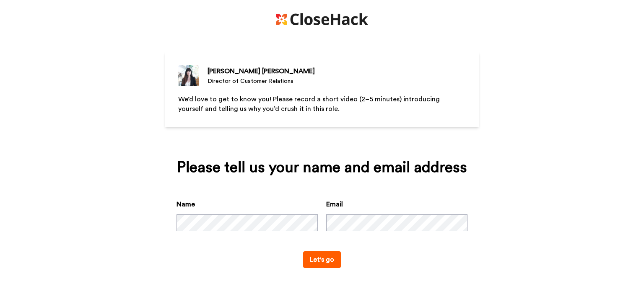  Describe the element at coordinates (310, 104) in the screenshot. I see `span: We’d love to get to know you! Please record a short video (2–5 minutes) introducing yourself and ...` at that location.